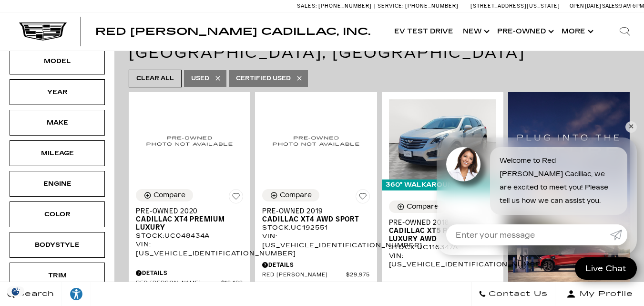 The width and height of the screenshot is (644, 306). What do you see at coordinates (57, 123) in the screenshot?
I see `div: Make` at bounding box center [57, 123].